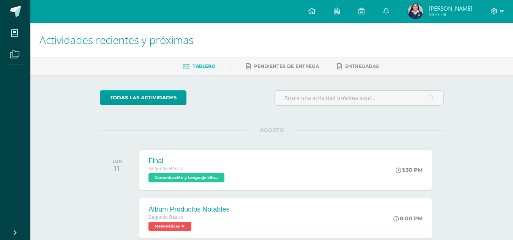  What do you see at coordinates (117, 169) in the screenshot?
I see `div: 11` at bounding box center [117, 169].